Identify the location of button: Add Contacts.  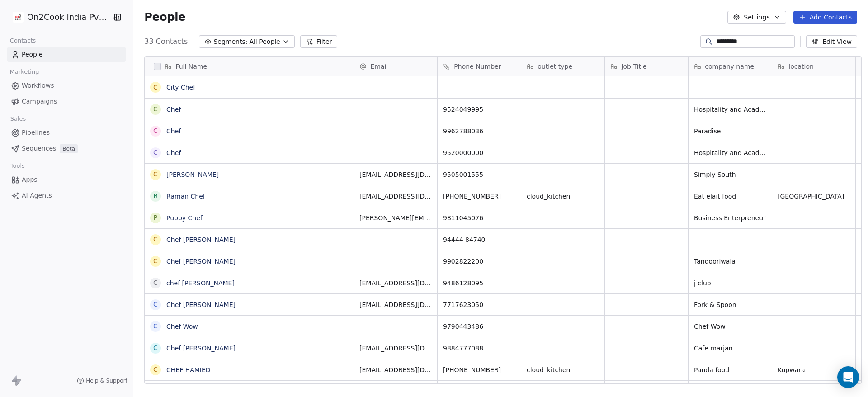
(826, 17).